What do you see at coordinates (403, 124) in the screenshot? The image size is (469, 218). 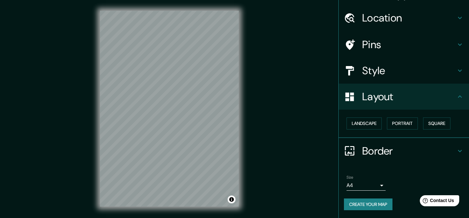 I see `button: Portrait` at bounding box center [403, 124].